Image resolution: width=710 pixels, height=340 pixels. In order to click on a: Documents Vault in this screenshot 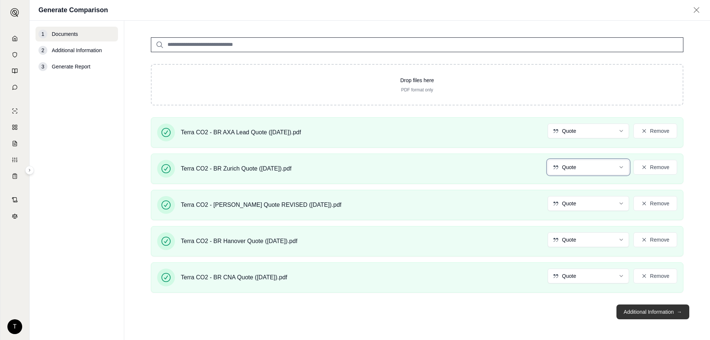, I will do `click(15, 55)`.